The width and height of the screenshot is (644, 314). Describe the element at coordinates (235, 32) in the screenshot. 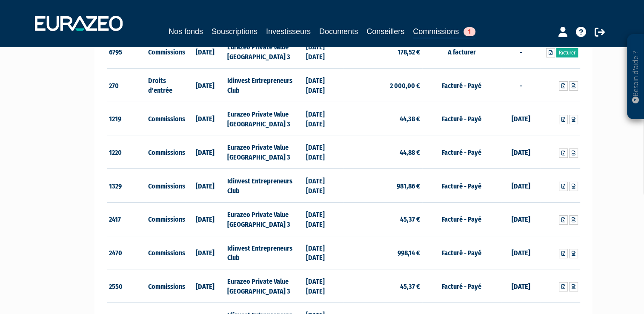

I see `a: Souscriptions` at that location.